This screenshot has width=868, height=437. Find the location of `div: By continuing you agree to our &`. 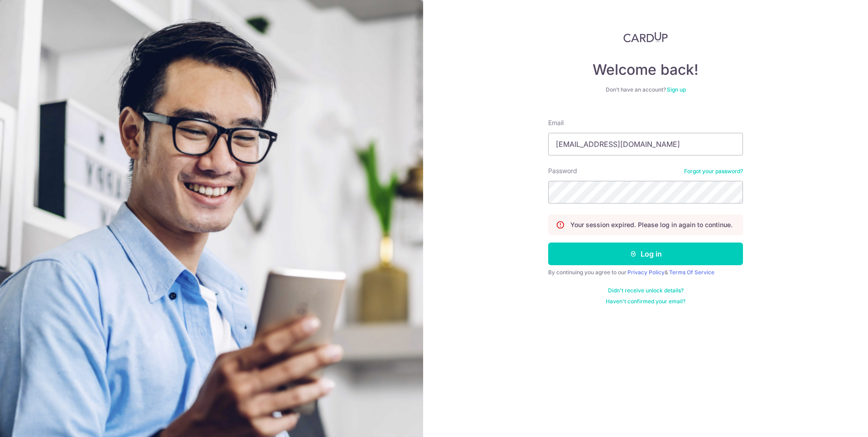

div: By continuing you agree to our & is located at coordinates (645, 272).